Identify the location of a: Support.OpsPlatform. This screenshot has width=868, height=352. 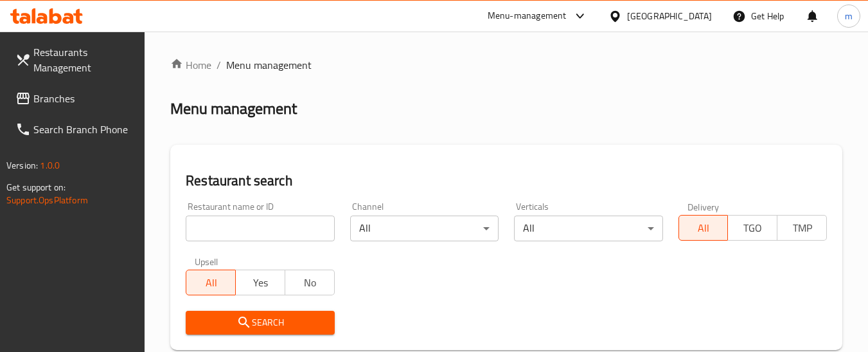
(47, 200).